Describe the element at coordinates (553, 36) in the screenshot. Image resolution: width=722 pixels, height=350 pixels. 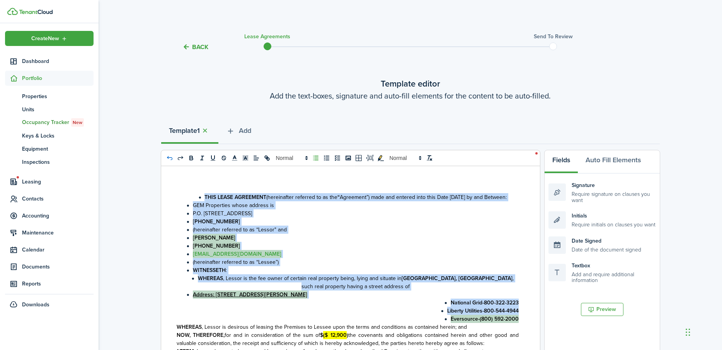
I see `h3: Send to review` at that location.